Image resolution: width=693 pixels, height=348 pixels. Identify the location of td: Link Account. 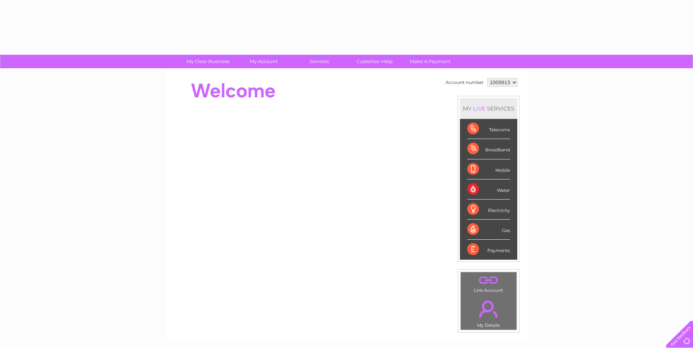
(488, 283).